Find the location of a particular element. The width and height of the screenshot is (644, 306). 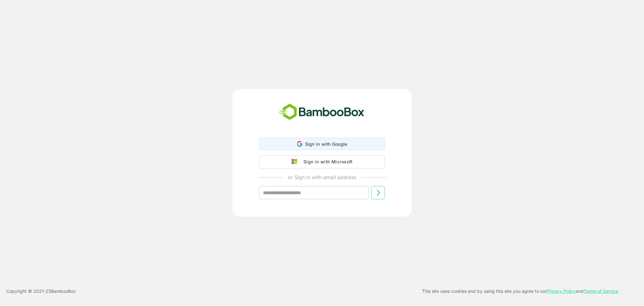

a: Terms of Service is located at coordinates (601, 291).